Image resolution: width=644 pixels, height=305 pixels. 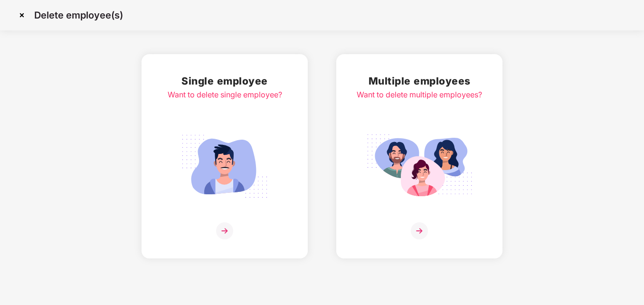 What do you see at coordinates (78, 15) in the screenshot?
I see `p: Delete employee(s)` at bounding box center [78, 15].